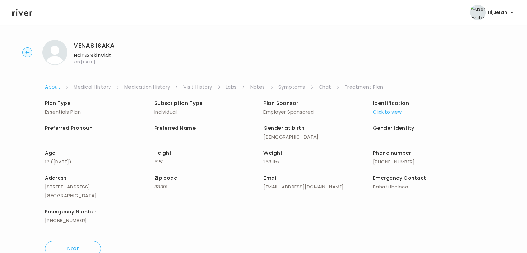 Image resolution: width=527 pixels, height=253 pixels. I want to click on p: 5'5", so click(209, 162).